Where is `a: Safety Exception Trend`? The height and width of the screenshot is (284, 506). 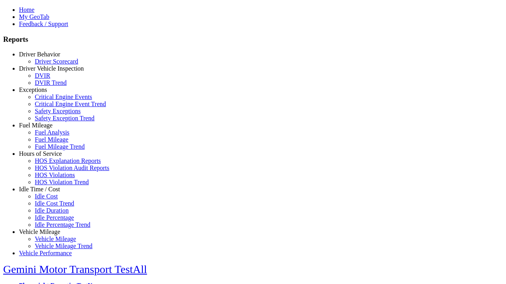
a: Safety Exception Trend is located at coordinates (64, 118).